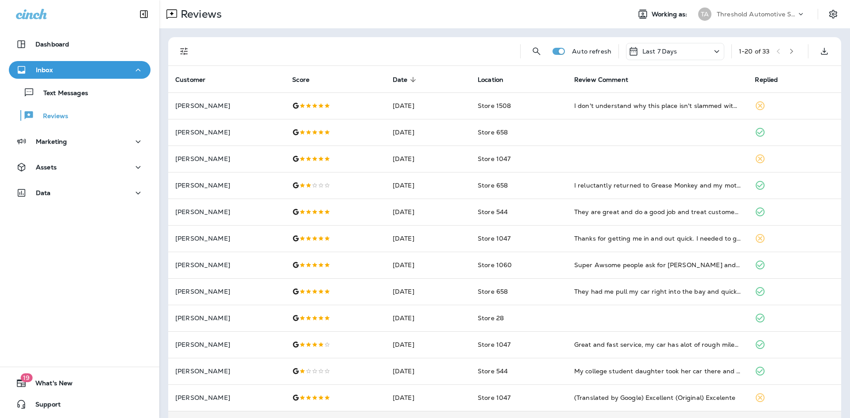  I want to click on button: Data, so click(80, 193).